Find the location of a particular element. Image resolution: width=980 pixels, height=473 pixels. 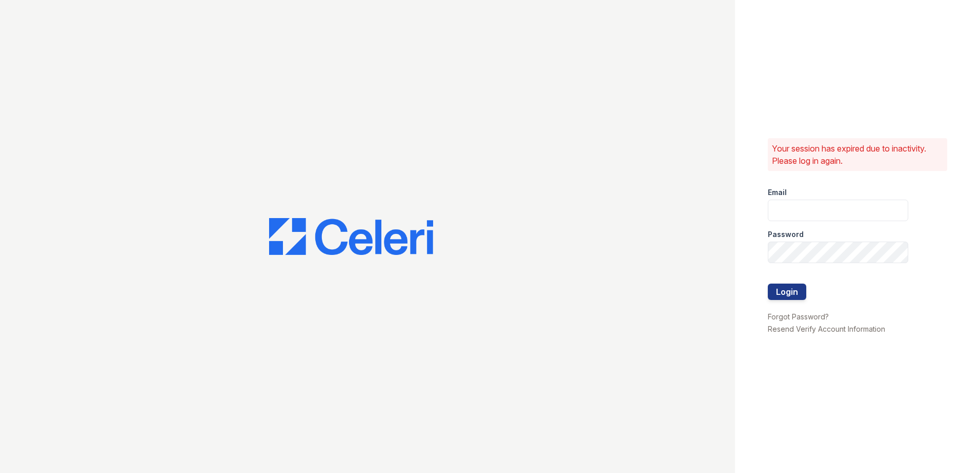

label: Password is located at coordinates (785, 234).